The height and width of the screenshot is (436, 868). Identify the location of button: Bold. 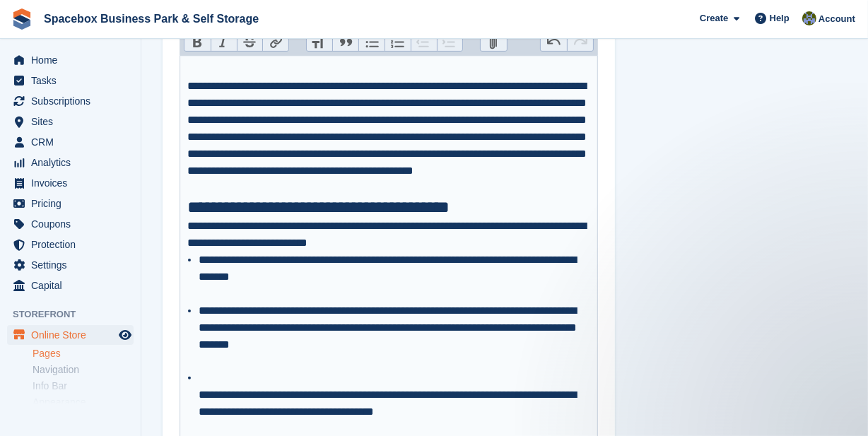
(197, 43).